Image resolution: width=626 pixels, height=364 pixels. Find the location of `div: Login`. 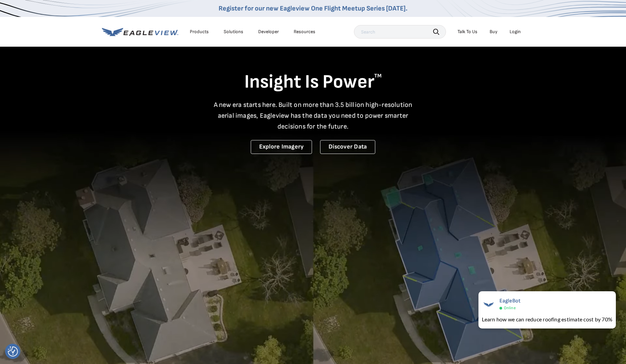

div: Login is located at coordinates (515, 32).